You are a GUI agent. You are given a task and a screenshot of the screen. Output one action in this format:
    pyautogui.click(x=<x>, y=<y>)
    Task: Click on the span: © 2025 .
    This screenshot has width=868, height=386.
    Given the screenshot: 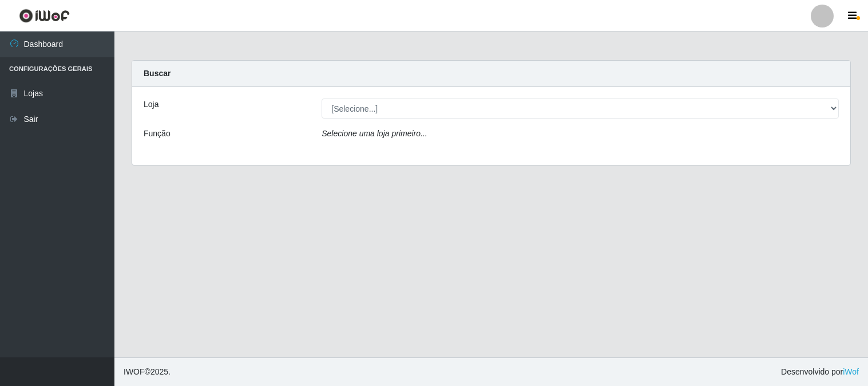 What is the action you would take?
    pyautogui.click(x=147, y=372)
    